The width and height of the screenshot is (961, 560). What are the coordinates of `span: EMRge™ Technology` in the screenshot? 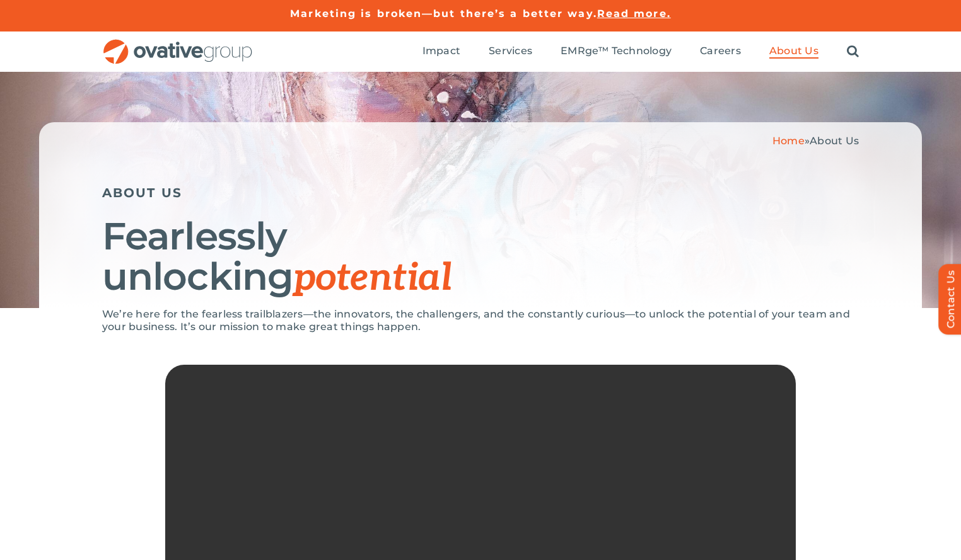 It's located at (616, 51).